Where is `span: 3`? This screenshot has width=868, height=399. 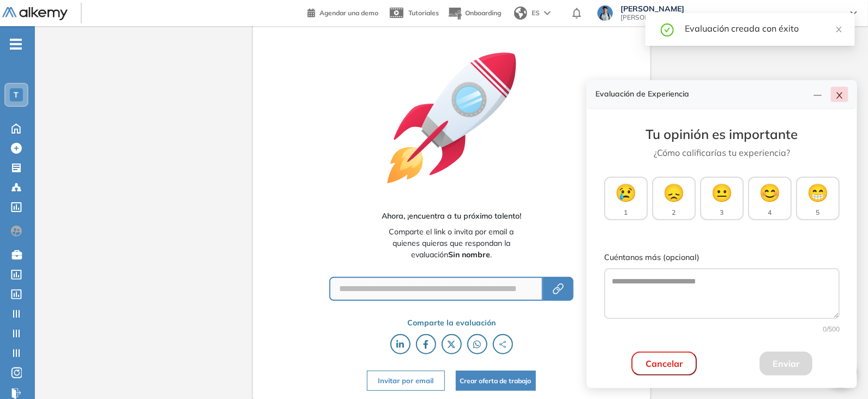 span: 3 is located at coordinates (722, 212).